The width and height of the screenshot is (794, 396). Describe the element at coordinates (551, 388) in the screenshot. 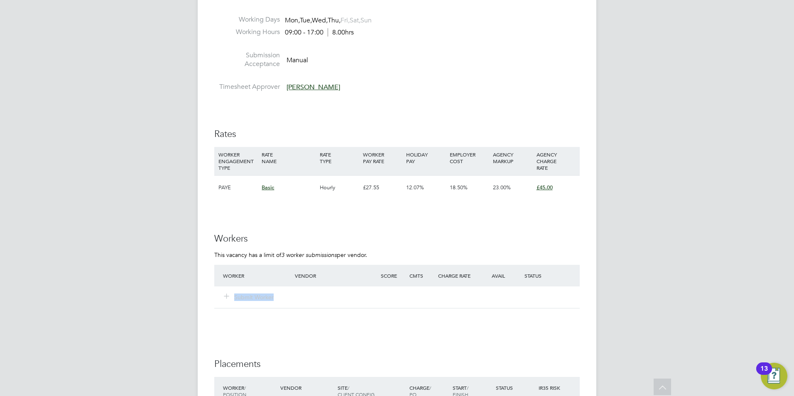

I see `div: IR35 Risk` at that location.